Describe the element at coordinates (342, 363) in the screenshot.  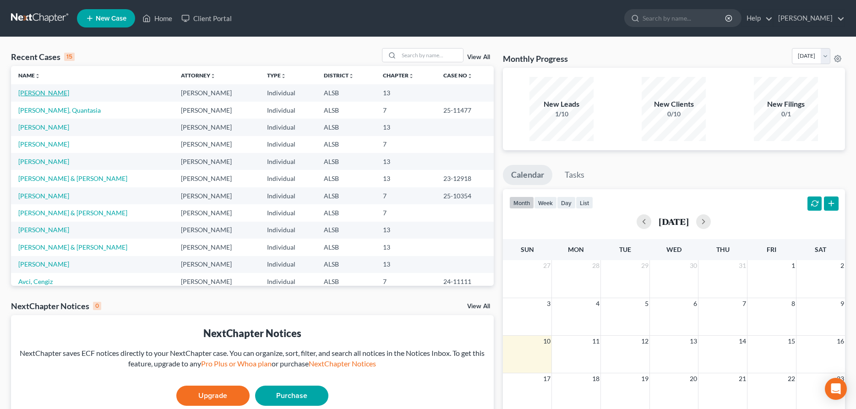
I see `a: NextChapter Notices` at that location.